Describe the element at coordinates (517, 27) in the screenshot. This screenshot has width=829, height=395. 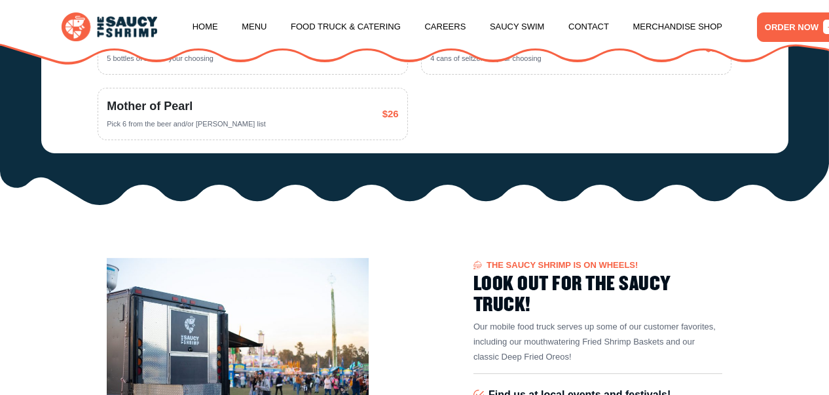
I see `a: Saucy Swim` at that location.